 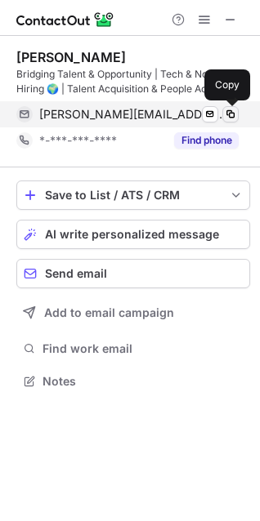 What do you see at coordinates (133, 313) in the screenshot?
I see `button: Add to email campaign` at bounding box center [133, 313].